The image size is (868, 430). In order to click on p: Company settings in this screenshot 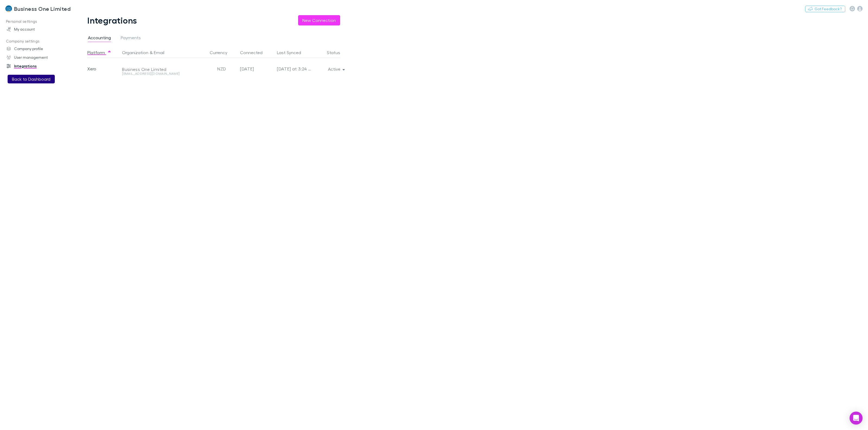, I will do `click(40, 41)`.